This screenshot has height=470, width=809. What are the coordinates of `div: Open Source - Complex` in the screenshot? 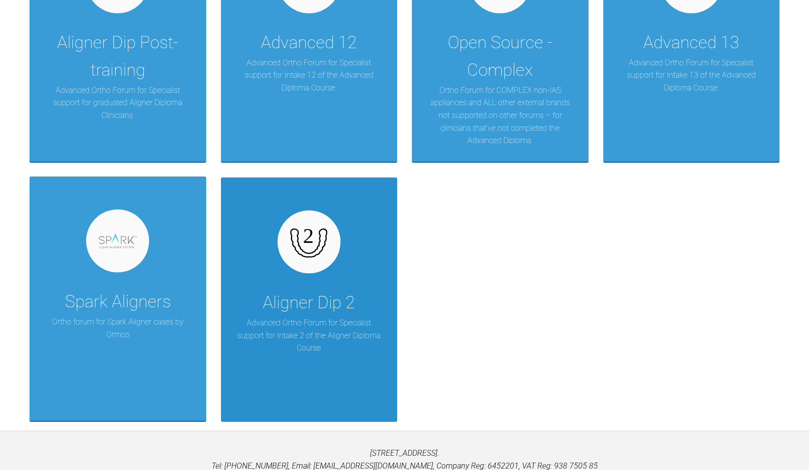 It's located at (500, 57).